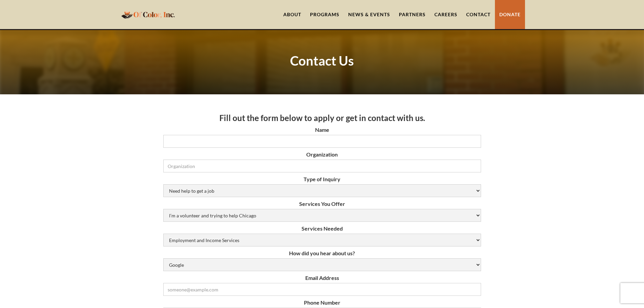 This screenshot has height=308, width=644. Describe the element at coordinates (322, 155) in the screenshot. I see `label: Organization` at that location.